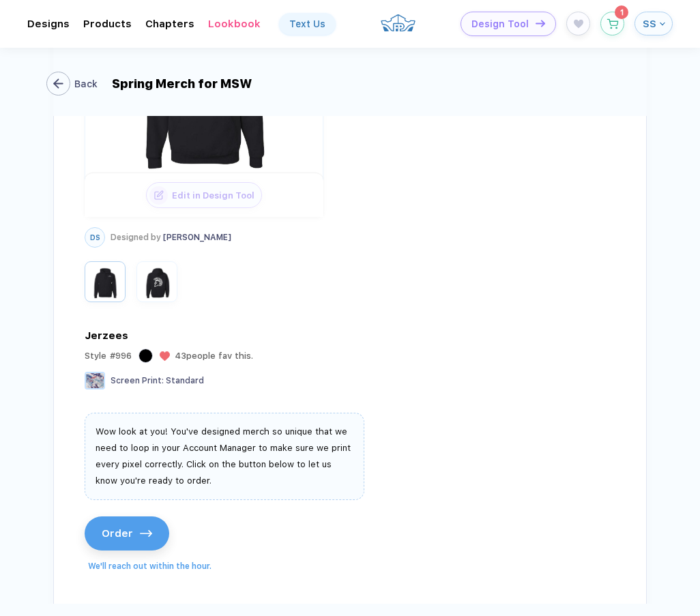 The width and height of the screenshot is (700, 616). I want to click on img: crown, so click(398, 22).